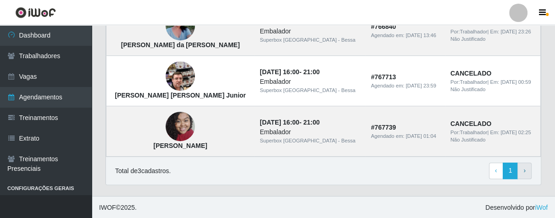 The image size is (555, 218). Describe the element at coordinates (180, 77) in the screenshot. I see `img: José Hélio Gomes Junior` at that location.